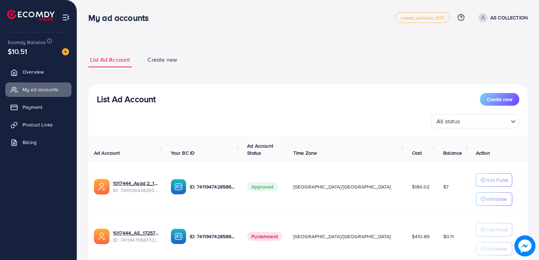  I want to click on span: Product Links, so click(38, 125).